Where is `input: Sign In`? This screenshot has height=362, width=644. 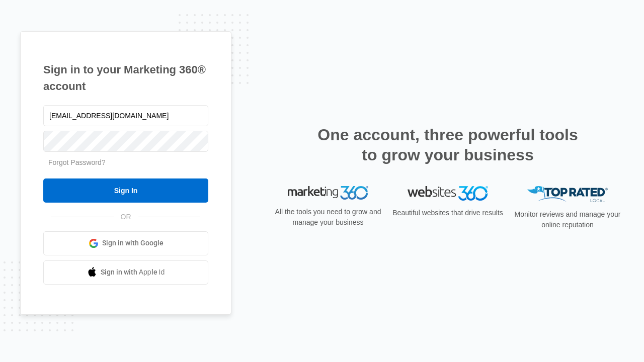
input: Sign In is located at coordinates (125, 191).